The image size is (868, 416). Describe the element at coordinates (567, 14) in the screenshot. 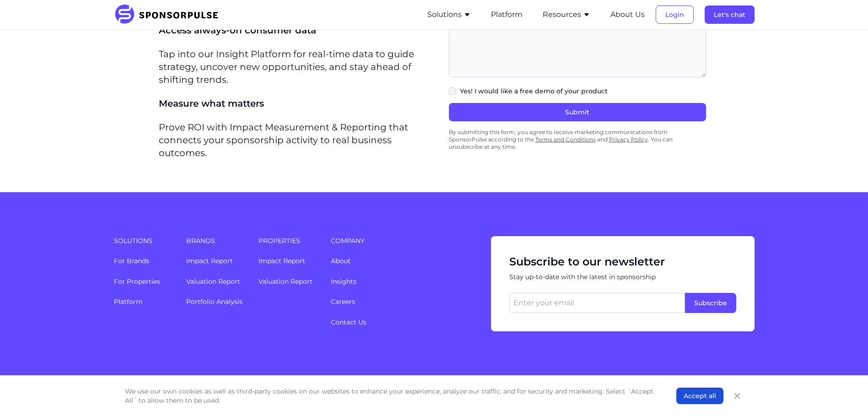

I see `button: Resources` at that location.